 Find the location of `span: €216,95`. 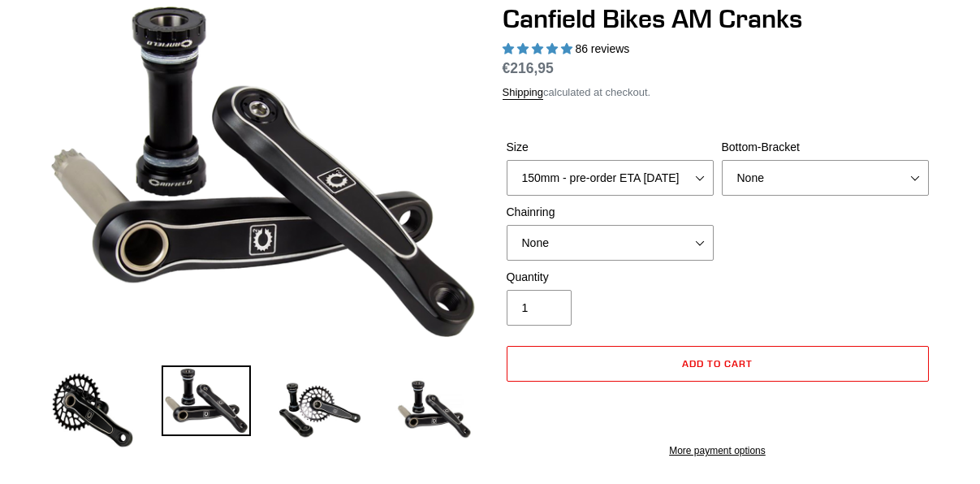

span: €216,95 is located at coordinates (528, 68).